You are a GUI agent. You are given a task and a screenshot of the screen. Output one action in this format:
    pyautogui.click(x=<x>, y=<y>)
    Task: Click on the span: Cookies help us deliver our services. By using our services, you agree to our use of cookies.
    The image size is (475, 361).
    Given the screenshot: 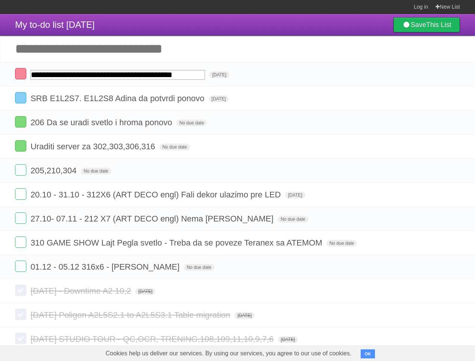 What is the action you would take?
    pyautogui.click(x=229, y=354)
    